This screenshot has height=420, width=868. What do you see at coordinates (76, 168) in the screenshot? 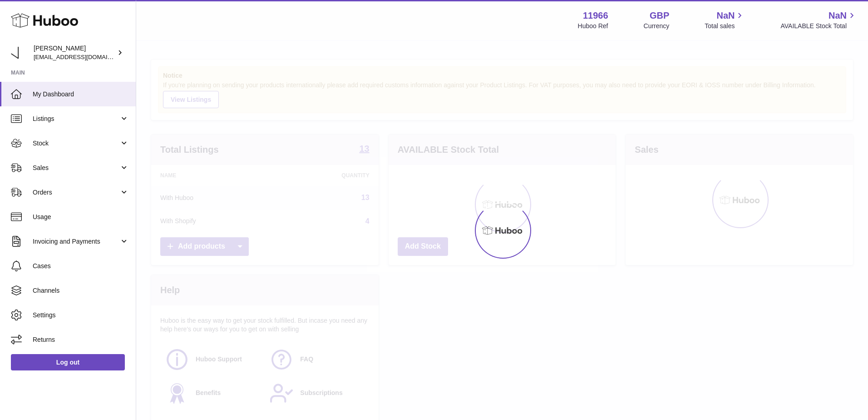
I see `span: Sales` at bounding box center [76, 168].